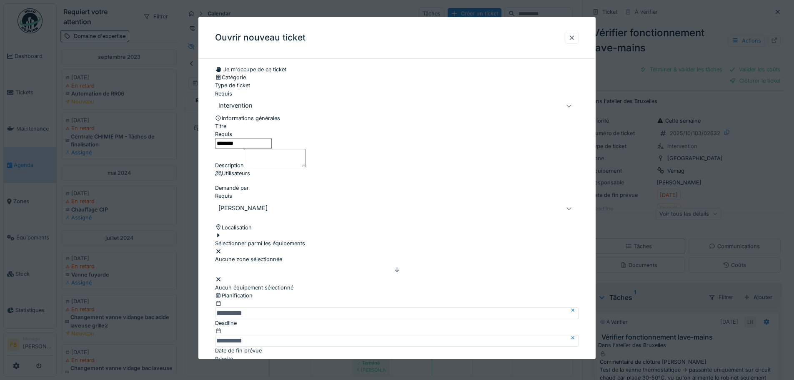  Describe the element at coordinates (397, 77) in the screenshot. I see `div: Catégorie` at that location.